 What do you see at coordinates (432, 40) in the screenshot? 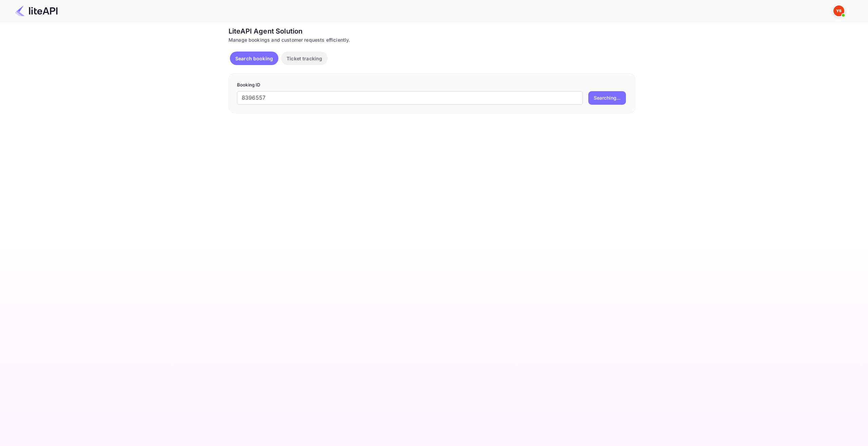
I see `div: Manage bookings and customer requests efficiently.` at bounding box center [432, 40].